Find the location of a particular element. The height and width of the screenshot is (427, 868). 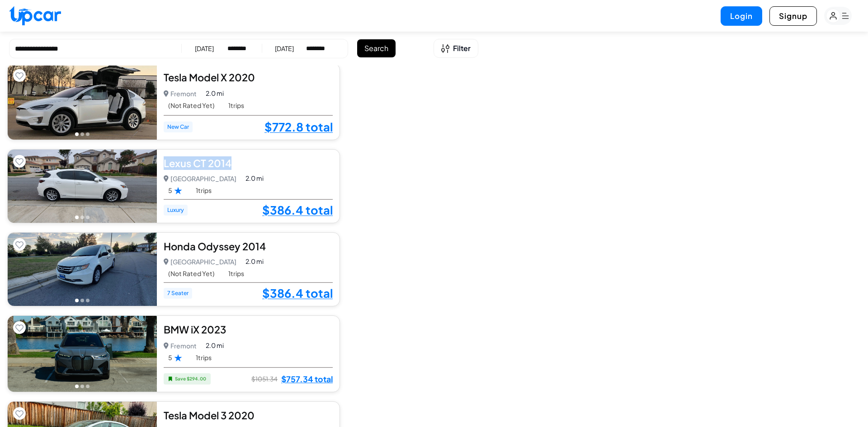

div: BMW iX 2023 is located at coordinates (248, 329).